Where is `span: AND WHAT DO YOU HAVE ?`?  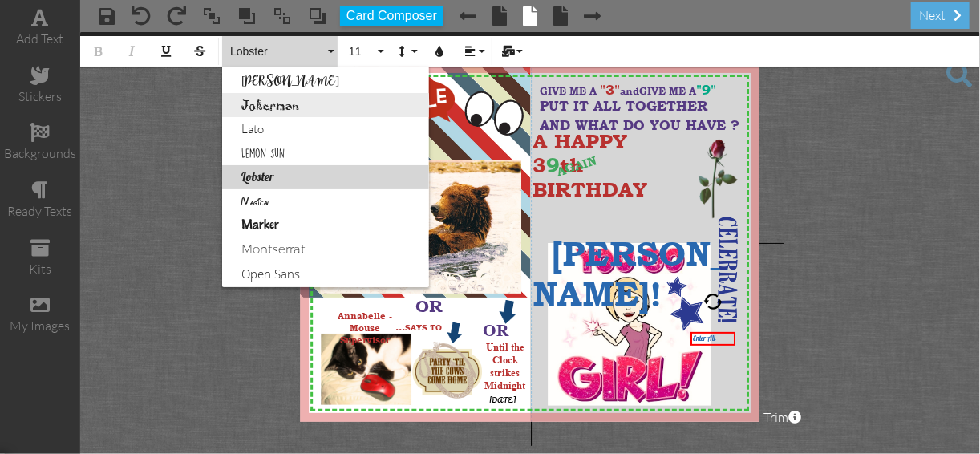 span: AND WHAT DO YOU HAVE ? is located at coordinates (640, 126).